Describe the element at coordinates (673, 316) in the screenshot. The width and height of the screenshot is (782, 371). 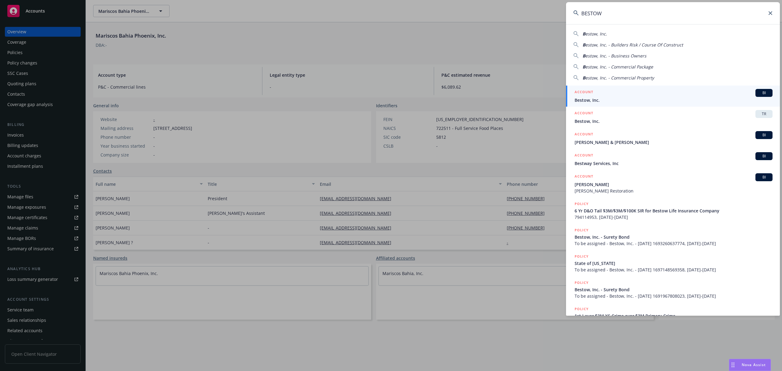
I see `a: POLICY1st Layer $3M XS Crime over $3M Primary Crime` at that location.